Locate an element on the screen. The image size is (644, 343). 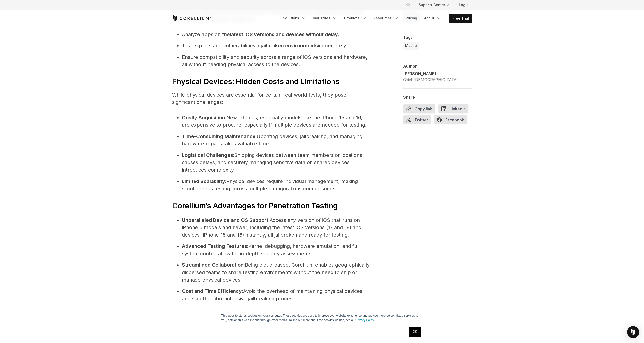
a: Mobile is located at coordinates (411, 46).